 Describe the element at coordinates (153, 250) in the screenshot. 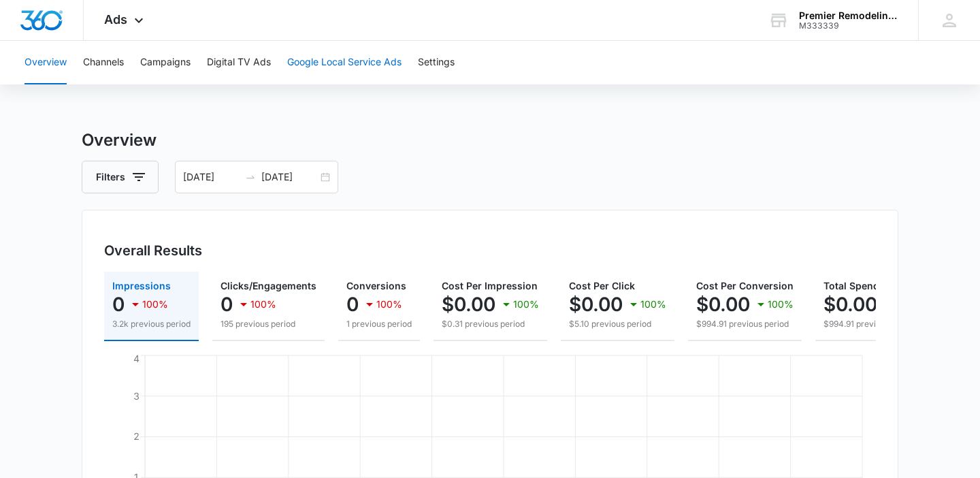

I see `h3: Overall Results` at that location.